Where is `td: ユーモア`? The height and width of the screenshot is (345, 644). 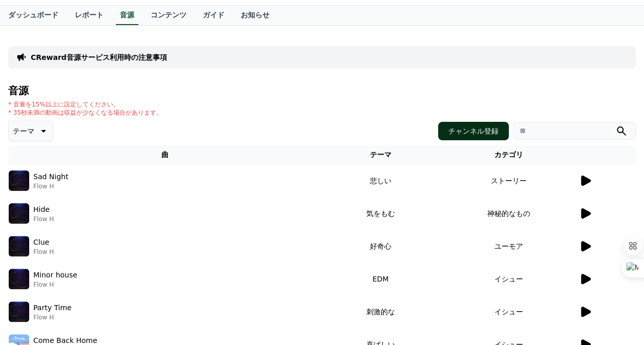 td: ユーモア is located at coordinates (508, 246).